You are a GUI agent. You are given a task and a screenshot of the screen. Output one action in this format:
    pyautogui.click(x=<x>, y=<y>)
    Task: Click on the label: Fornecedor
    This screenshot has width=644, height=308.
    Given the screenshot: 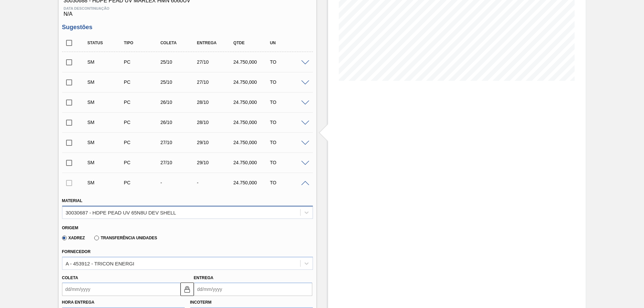 What is the action you would take?
    pyautogui.click(x=76, y=252)
    